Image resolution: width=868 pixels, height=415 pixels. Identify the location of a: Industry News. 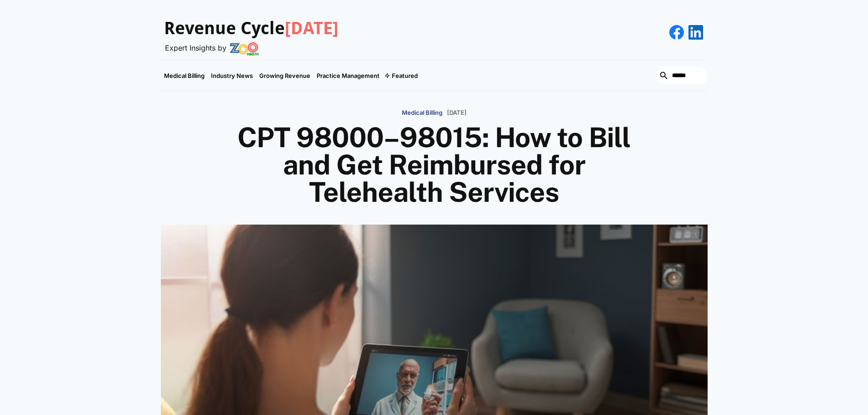
(232, 75).